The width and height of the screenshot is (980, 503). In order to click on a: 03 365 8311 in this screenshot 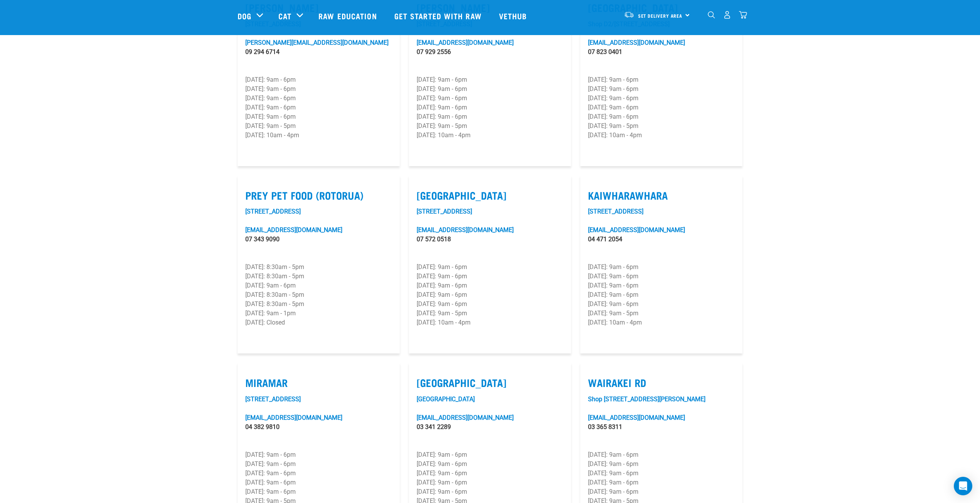, I will do `click(605, 427)`.